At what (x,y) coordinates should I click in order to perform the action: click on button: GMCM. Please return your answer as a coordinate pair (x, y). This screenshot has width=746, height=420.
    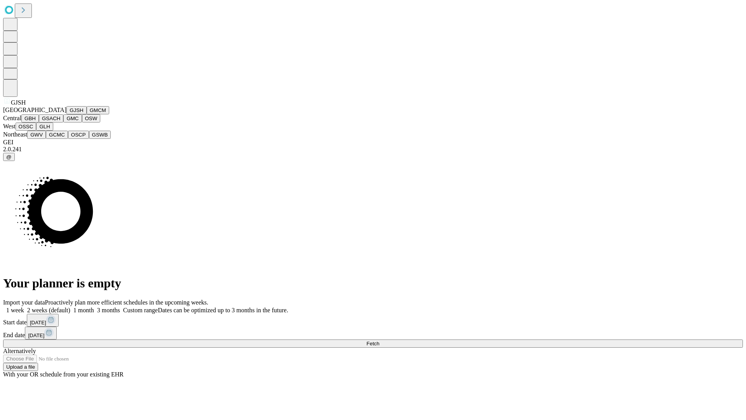
    Looking at the image, I should click on (98, 110).